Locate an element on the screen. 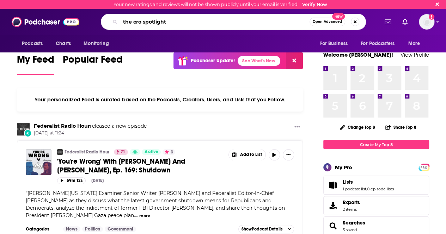  a: Charts is located at coordinates (63, 44).